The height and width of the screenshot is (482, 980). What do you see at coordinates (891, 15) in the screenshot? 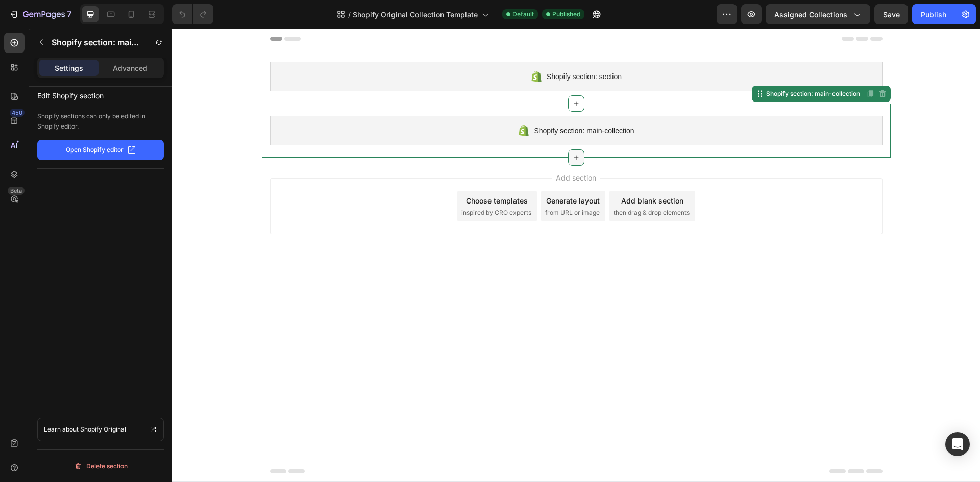
I see `button: Save` at bounding box center [891, 15].